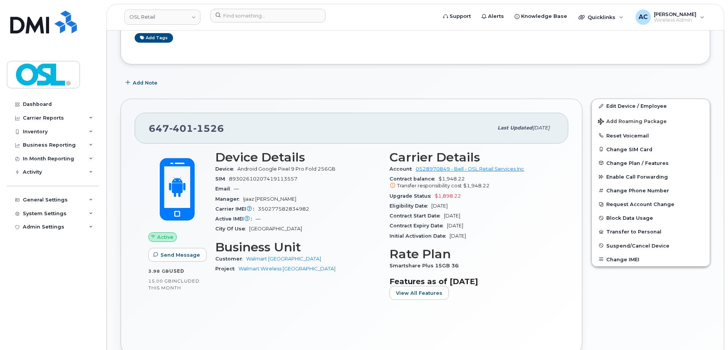 This screenshot has height=350, width=728. I want to click on div: Avnish Choudhary, so click(670, 17).